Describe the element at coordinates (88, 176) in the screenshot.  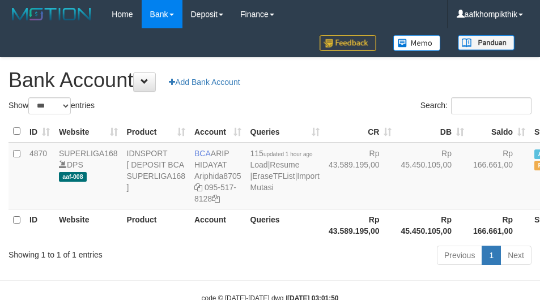
I see `td: DPS` at that location.